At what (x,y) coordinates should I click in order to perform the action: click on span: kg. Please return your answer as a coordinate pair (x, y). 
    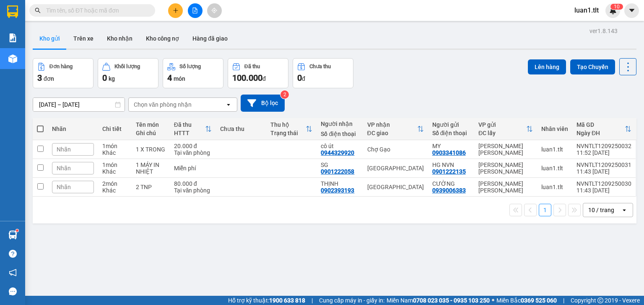
    Looking at the image, I should click on (111, 79).